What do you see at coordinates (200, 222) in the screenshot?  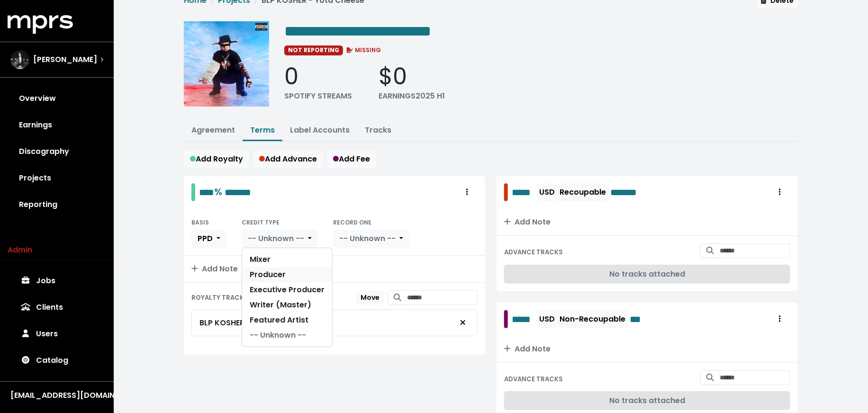 I see `small: BASIS` at bounding box center [200, 222].